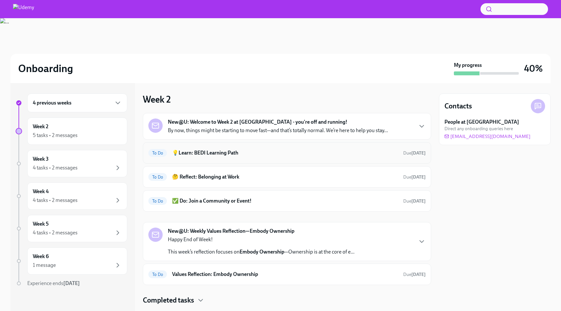 The width and height of the screenshot is (561, 311). I want to click on a: Week 34 tasks • 2 messages, so click(71, 164).